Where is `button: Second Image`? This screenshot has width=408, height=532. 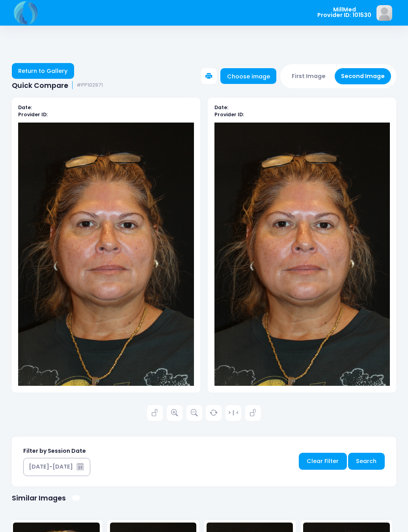
button: Second Image is located at coordinates (363, 76).